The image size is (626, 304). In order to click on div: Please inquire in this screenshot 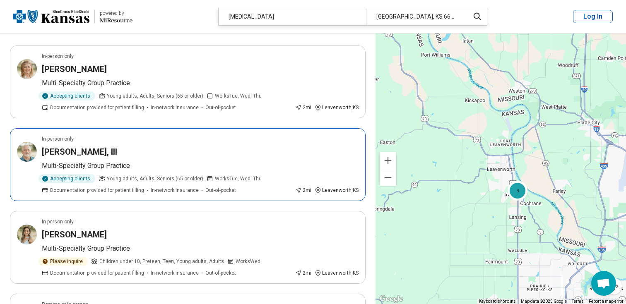, I will do `click(63, 262)`.